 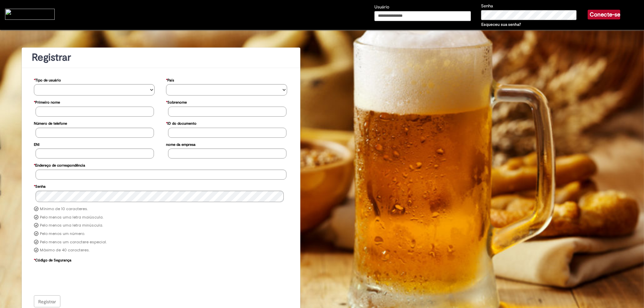 What do you see at coordinates (30, 14) in the screenshot?
I see `img: c6ce05dddb264490e4c35e7cf39619ce.iix` at bounding box center [30, 14].